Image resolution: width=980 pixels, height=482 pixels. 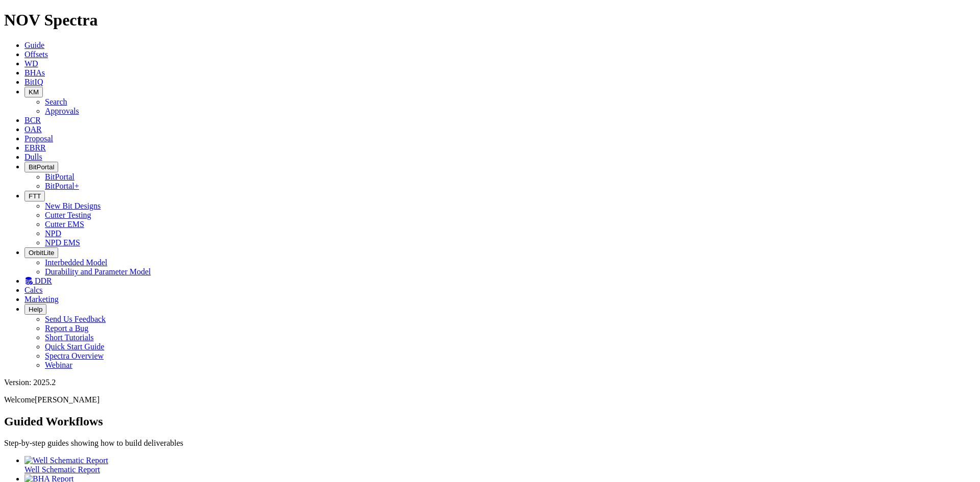 I want to click on p: Welcome, so click(x=490, y=400).